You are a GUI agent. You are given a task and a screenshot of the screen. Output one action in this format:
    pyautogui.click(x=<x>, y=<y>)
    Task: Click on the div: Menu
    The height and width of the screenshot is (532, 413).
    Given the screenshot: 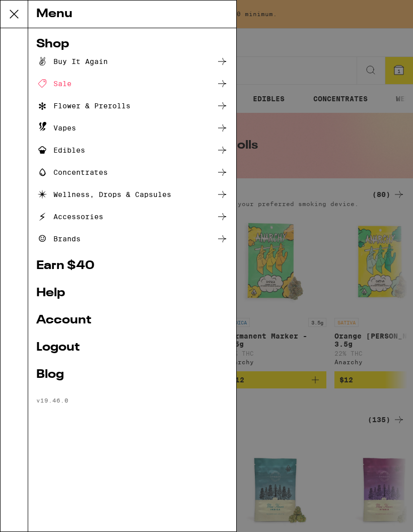 What is the action you would take?
    pyautogui.click(x=132, y=14)
    